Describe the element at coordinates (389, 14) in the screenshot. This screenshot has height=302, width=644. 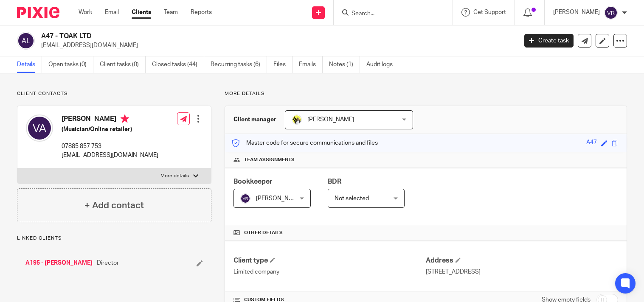
I see `input: Search` at that location.